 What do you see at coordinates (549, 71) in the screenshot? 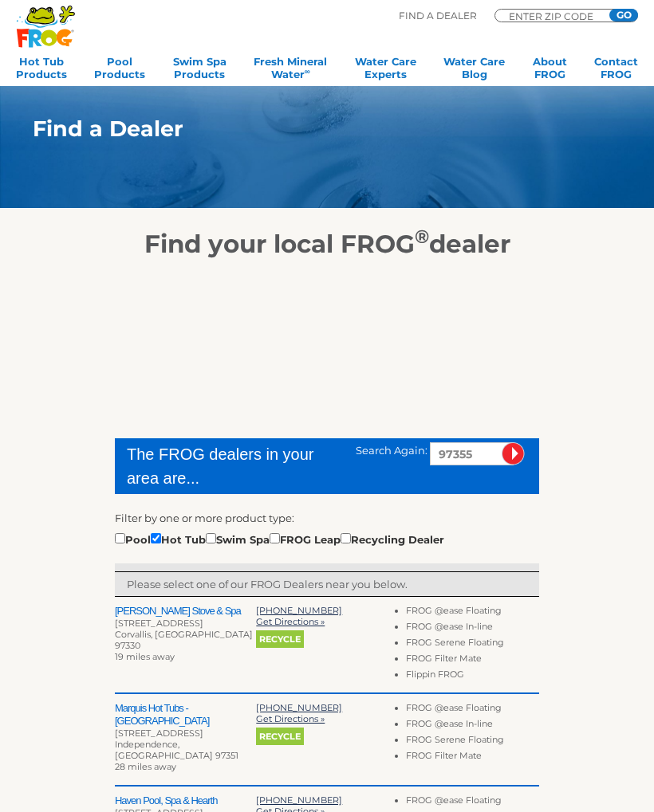
I see `a: AboutFROG` at bounding box center [549, 71].